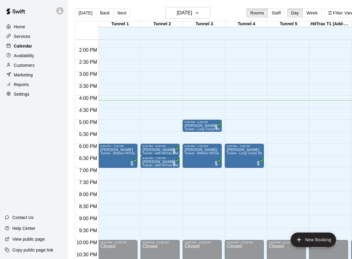 The image size is (352, 259). Describe the element at coordinates (34, 65) in the screenshot. I see `div: Customers` at that location.